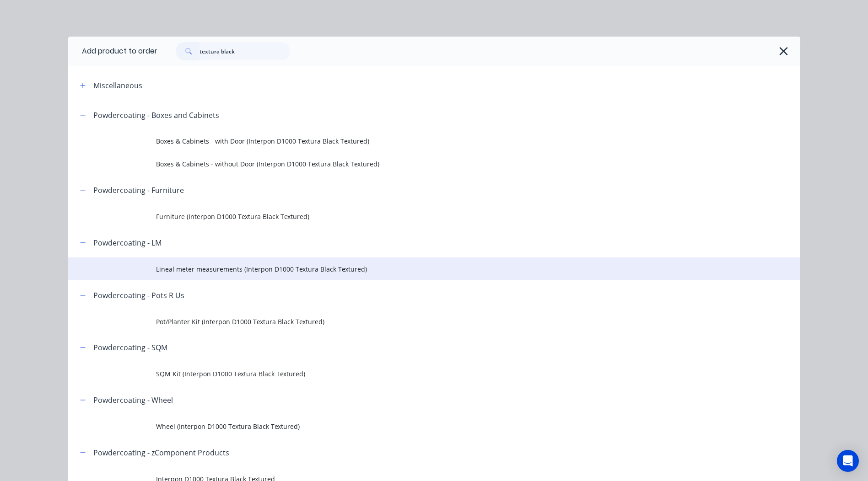 The height and width of the screenshot is (481, 868). What do you see at coordinates (413, 140) in the screenshot?
I see `span: Boxes & Cabinets - with Door (Interpon D1000 Textura Black Textured)` at bounding box center [413, 140].